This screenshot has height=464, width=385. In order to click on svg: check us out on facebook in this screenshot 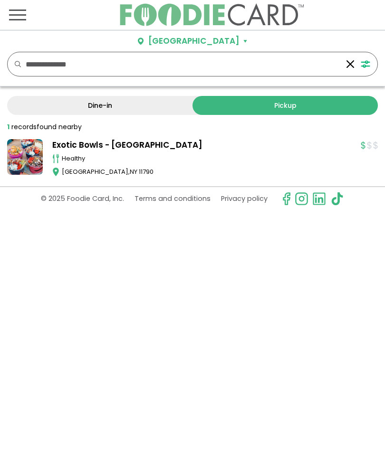, I will do `click(286, 199)`.